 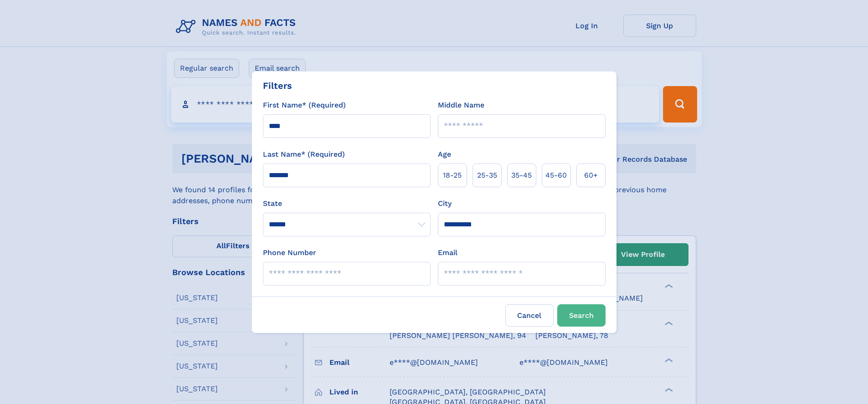 I want to click on label: First Name* (Required), so click(x=304, y=105).